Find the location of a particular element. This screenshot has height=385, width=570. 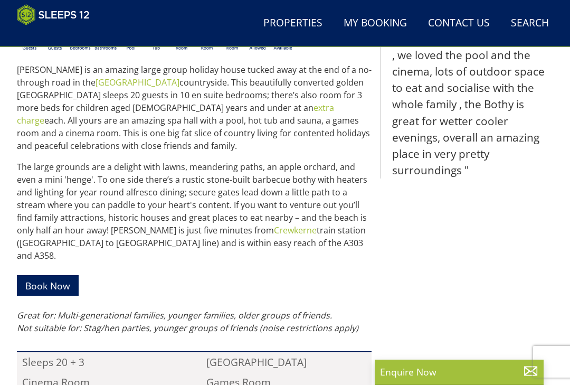

a: Crewkerne is located at coordinates (295, 230).